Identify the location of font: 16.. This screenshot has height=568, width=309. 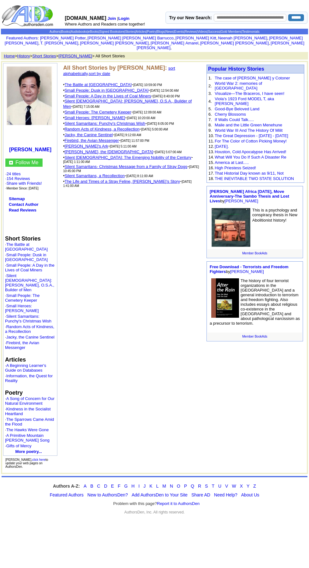
(211, 168).